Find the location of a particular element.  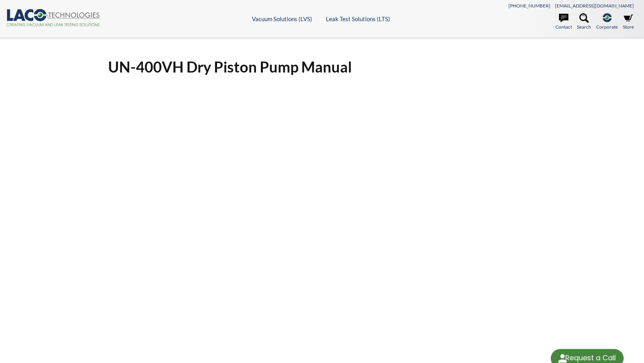

a: Vacuum Solutions (LVS) is located at coordinates (282, 19).